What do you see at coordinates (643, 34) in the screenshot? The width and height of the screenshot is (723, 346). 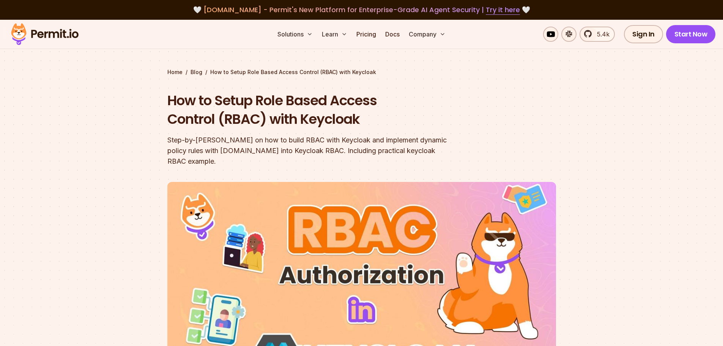 I see `a: Sign In` at bounding box center [643, 34].